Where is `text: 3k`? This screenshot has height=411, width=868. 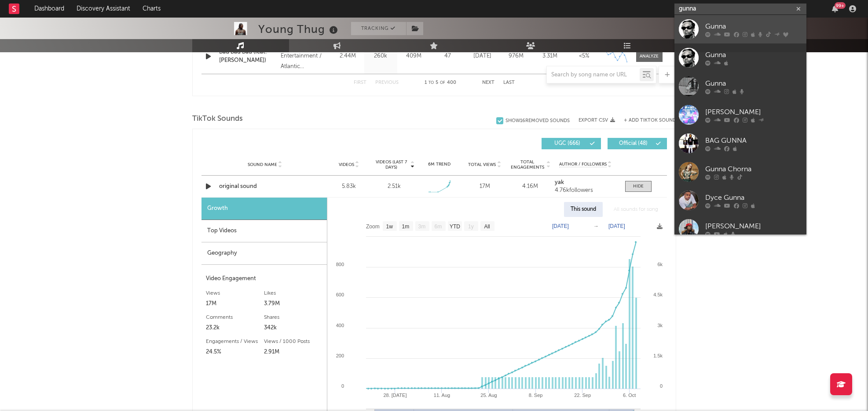 text: 3k is located at coordinates (659, 325).